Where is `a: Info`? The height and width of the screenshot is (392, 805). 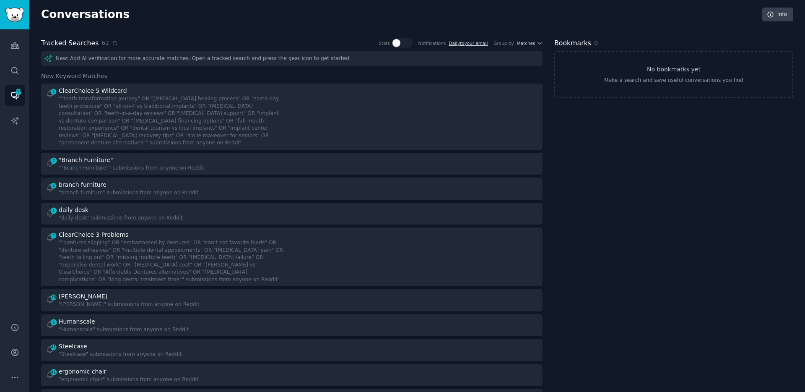 a: Info is located at coordinates (778, 15).